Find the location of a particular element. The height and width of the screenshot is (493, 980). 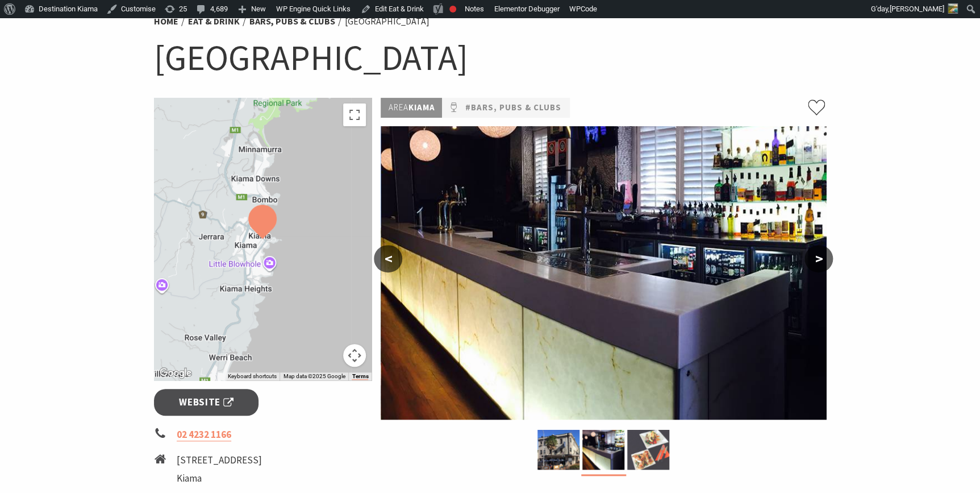

a: Open this area in Google Maps (opens a new window) is located at coordinates (176, 373).